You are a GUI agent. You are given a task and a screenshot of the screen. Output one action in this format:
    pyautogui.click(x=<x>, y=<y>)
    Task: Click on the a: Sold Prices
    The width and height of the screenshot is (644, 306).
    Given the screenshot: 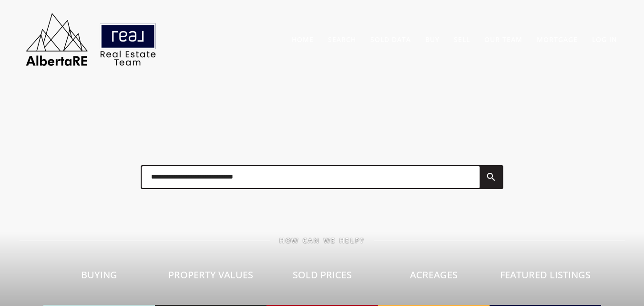 What is the action you would take?
    pyautogui.click(x=322, y=275)
    